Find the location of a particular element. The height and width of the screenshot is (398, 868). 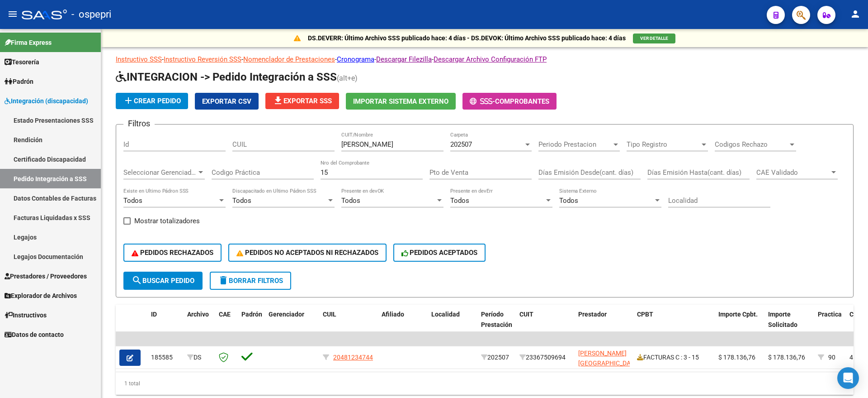

div: Open Intercom Messenger is located at coordinates (848, 378).